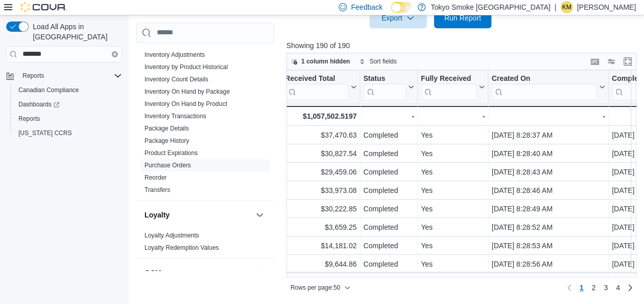 The width and height of the screenshot is (644, 304). Describe the element at coordinates (171, 152) in the screenshot. I see `span: Product Expirations` at that location.